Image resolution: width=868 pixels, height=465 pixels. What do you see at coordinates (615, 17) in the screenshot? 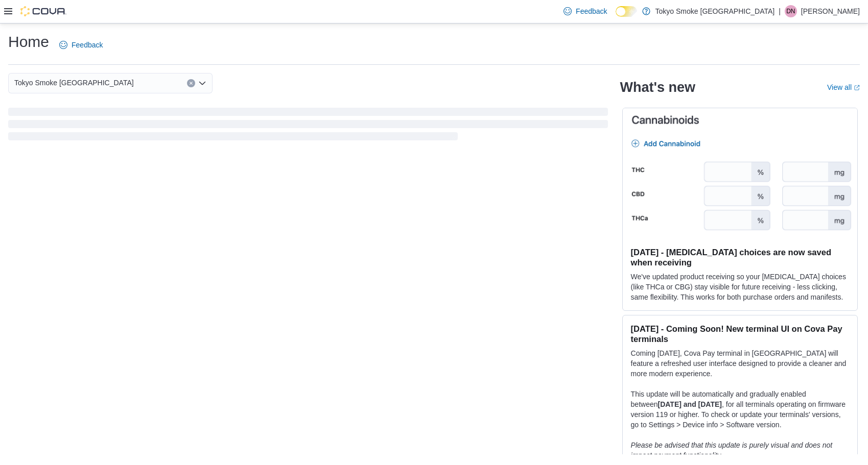
I see `span: Dark Mode` at bounding box center [615, 17].